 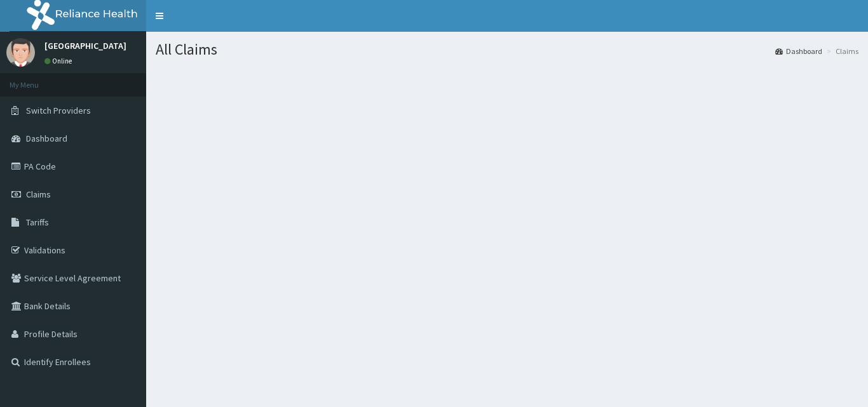 I want to click on span: Dashboard, so click(x=46, y=138).